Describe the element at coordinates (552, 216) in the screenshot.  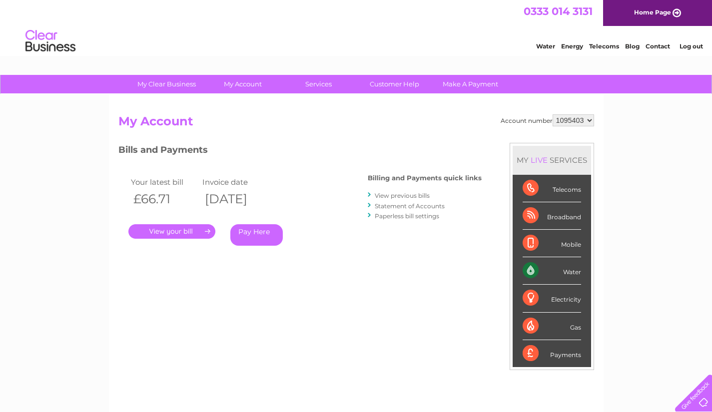
I see `div: Broadband` at that location.